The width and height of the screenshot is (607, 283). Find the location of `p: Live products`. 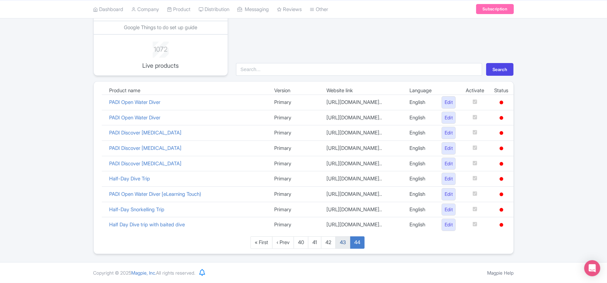

p: Live products is located at coordinates (161, 65).